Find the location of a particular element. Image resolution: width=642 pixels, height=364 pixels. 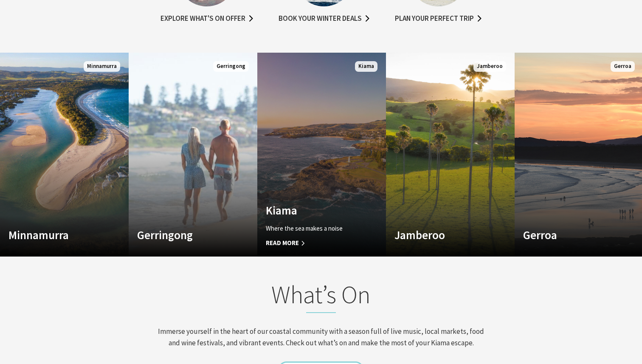

span: Gerringong is located at coordinates (231, 66).